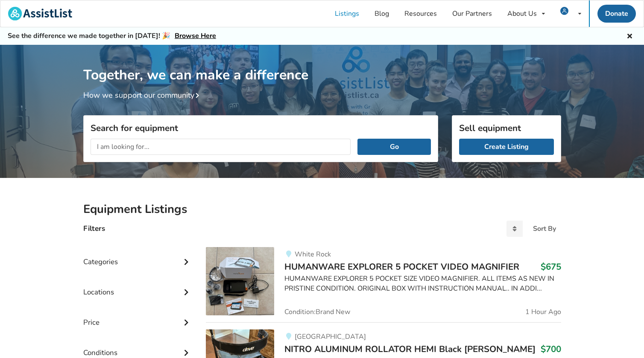  What do you see at coordinates (506, 128) in the screenshot?
I see `h3: Sell equipment` at bounding box center [506, 128].